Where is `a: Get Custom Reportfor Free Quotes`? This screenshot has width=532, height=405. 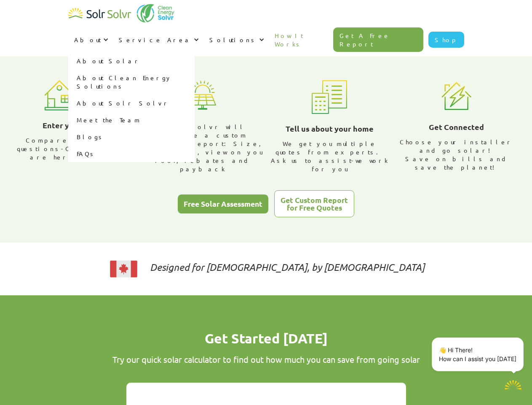 a: Get Custom Reportfor Free Quotes is located at coordinates (314, 204).